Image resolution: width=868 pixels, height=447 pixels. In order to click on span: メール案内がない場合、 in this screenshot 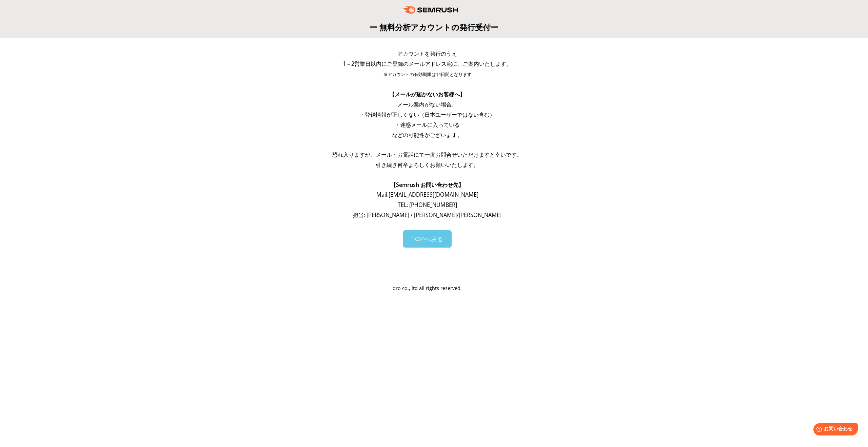, I will do `click(427, 105)`.